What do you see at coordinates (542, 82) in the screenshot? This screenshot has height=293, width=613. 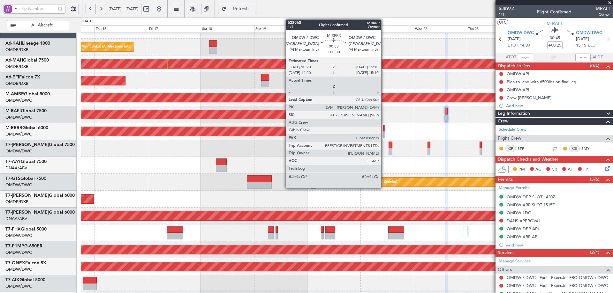 I see `div: Plan to land with 6500lbs on final leg` at bounding box center [542, 82].